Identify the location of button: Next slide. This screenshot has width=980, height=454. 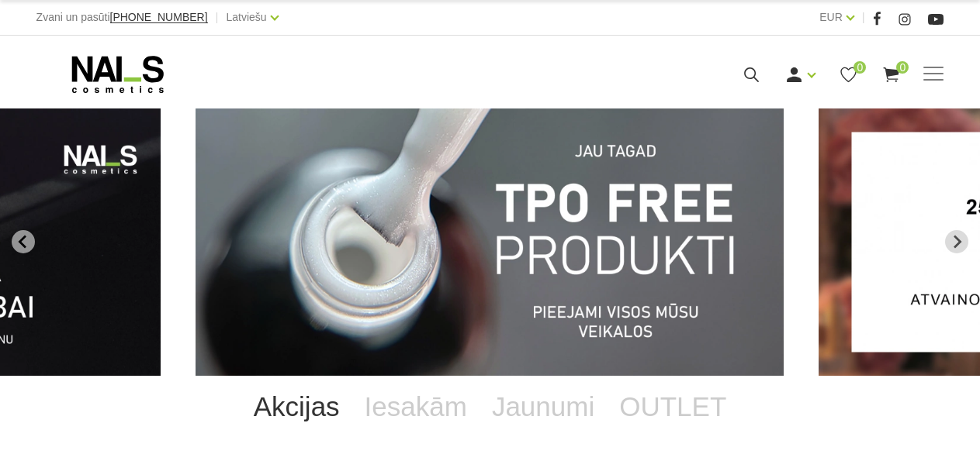
(956, 242).